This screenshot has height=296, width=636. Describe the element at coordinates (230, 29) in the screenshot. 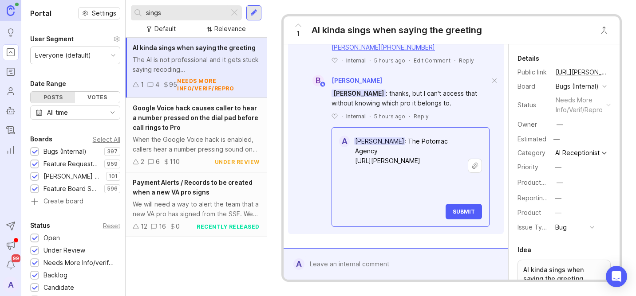

I see `div: Relevance` at that location.